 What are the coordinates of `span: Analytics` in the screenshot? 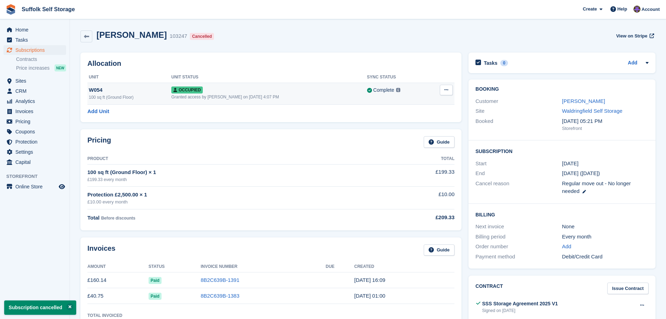 It's located at (36, 101).